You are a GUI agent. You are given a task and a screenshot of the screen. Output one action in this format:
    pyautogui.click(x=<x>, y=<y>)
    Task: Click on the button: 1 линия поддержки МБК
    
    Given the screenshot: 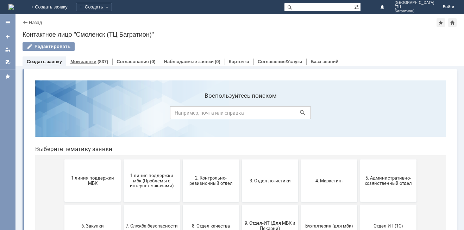 What is the action you would take?
    pyautogui.click(x=63, y=106)
    